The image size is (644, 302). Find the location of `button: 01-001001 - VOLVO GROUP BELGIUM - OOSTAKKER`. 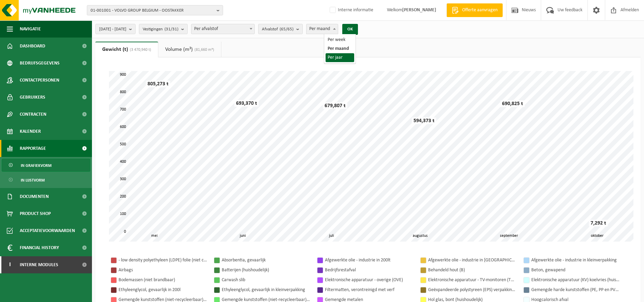

button: 01-001001 - VOLVO GROUP BELGIUM - OOSTAKKER is located at coordinates (155, 10).